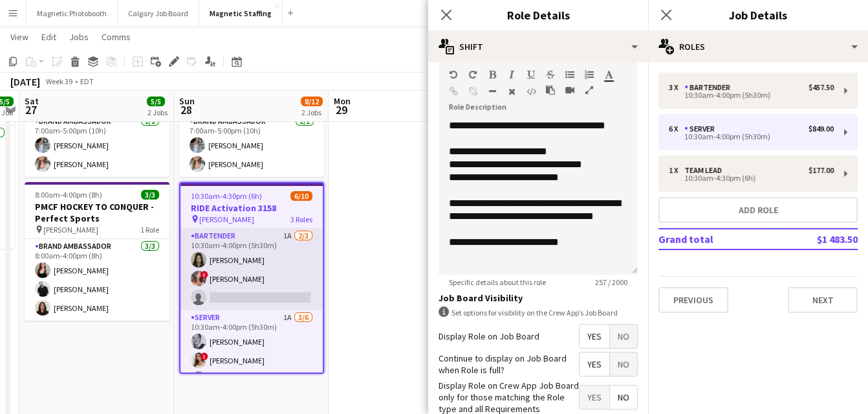  Describe the element at coordinates (86, 81) in the screenshot. I see `div: EDT` at that location.